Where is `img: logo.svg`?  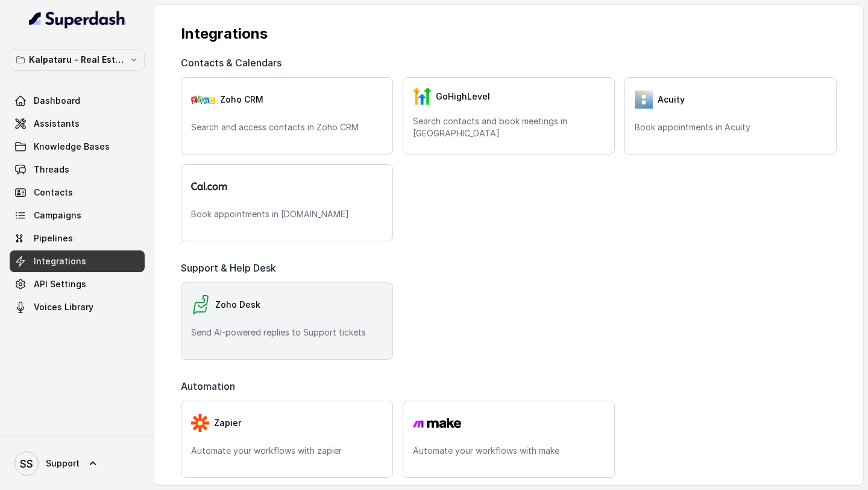 img: logo.svg is located at coordinates (209, 186).